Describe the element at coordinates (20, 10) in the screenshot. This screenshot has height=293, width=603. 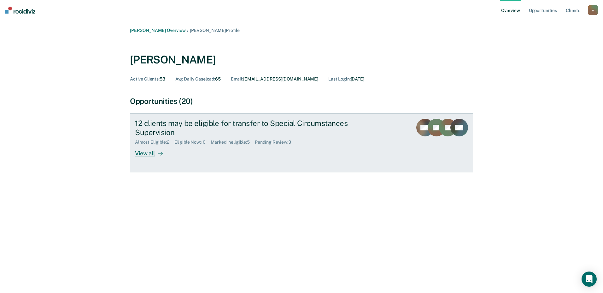
I see `img: Recidiviz` at that location.